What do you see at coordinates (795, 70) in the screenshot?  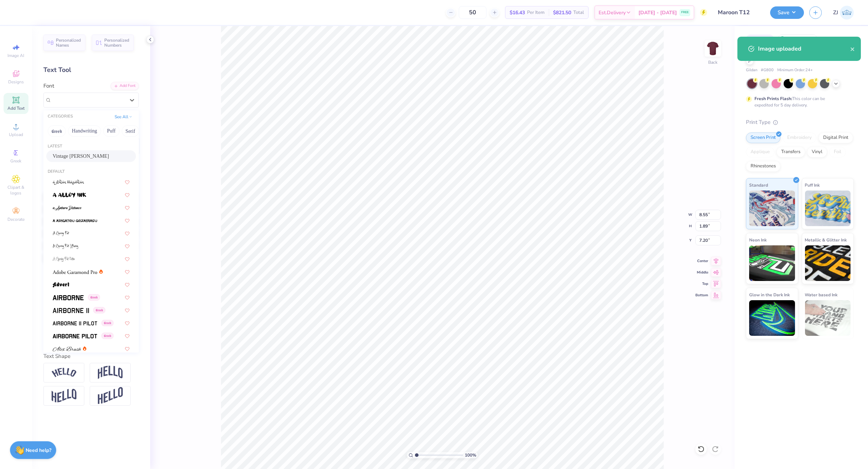 I see `span: Minimum Order: 24 +` at bounding box center [795, 70].